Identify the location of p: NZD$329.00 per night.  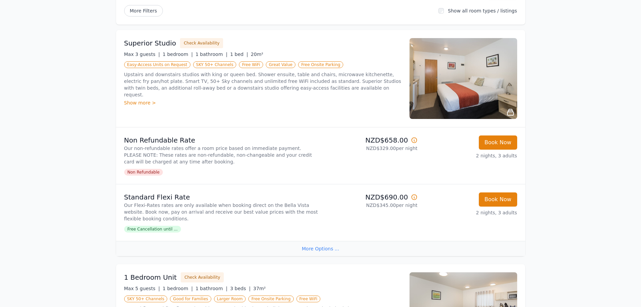
(371, 148).